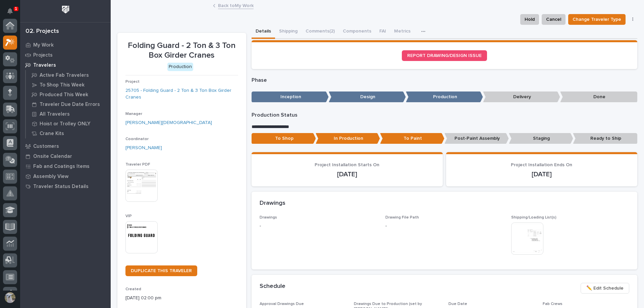 The width and height of the screenshot is (644, 308). Describe the element at coordinates (553, 20) in the screenshot. I see `span: Cancel` at that location.